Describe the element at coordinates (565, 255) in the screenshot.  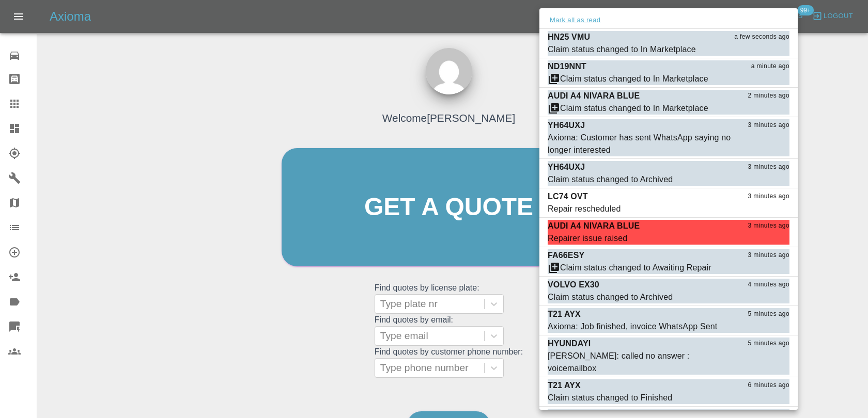
I see `p: FA66ESY` at that location.